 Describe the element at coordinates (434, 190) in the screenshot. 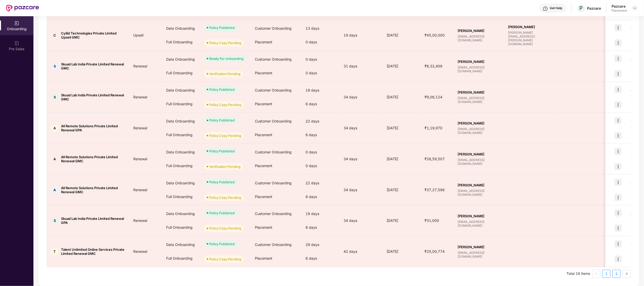

I see `span: ₹37,27,598` at that location.